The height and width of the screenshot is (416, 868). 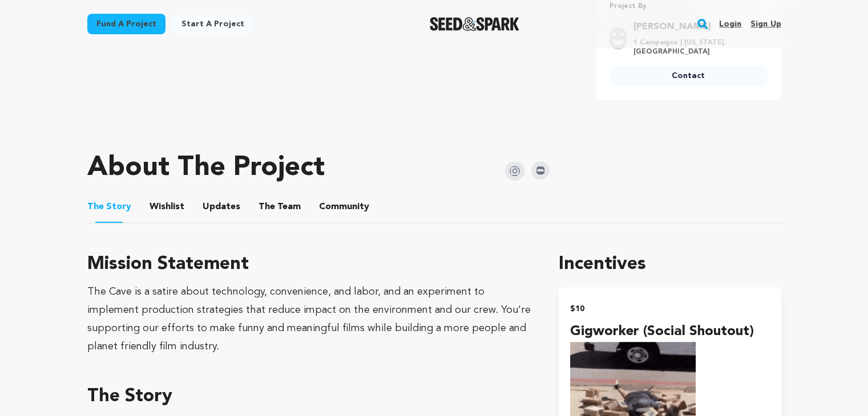 I want to click on span: Community, so click(x=344, y=207).